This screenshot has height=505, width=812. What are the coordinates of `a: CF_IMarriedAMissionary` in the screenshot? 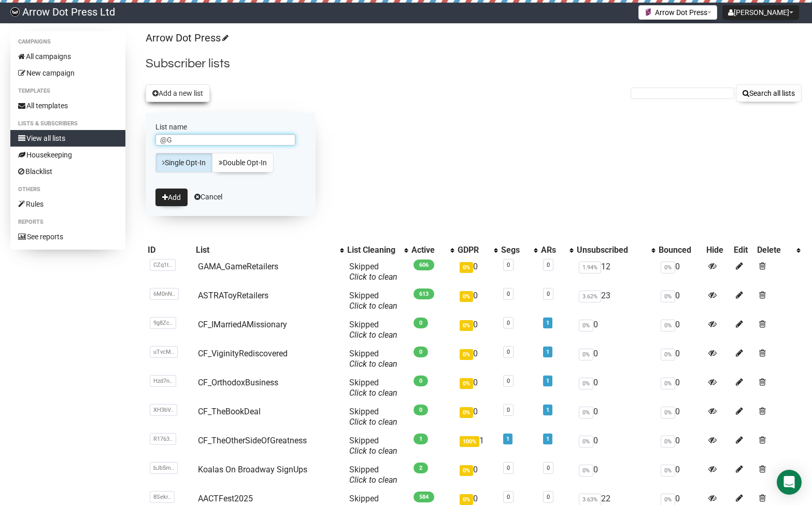 It's located at (242, 324).